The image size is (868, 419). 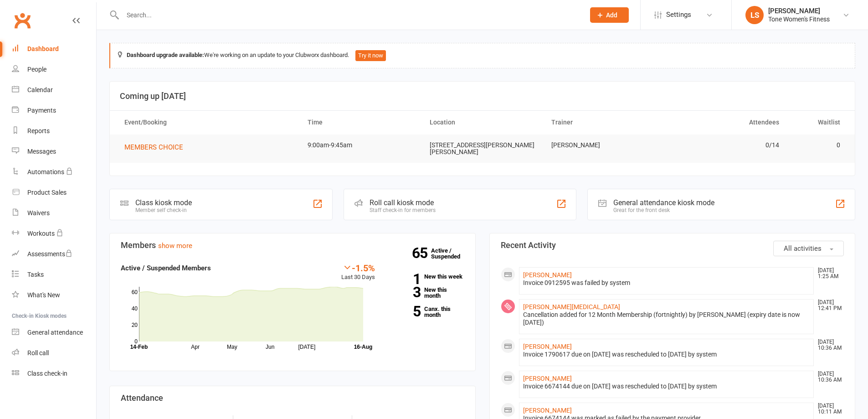 I want to click on td: 0/14, so click(x=727, y=145).